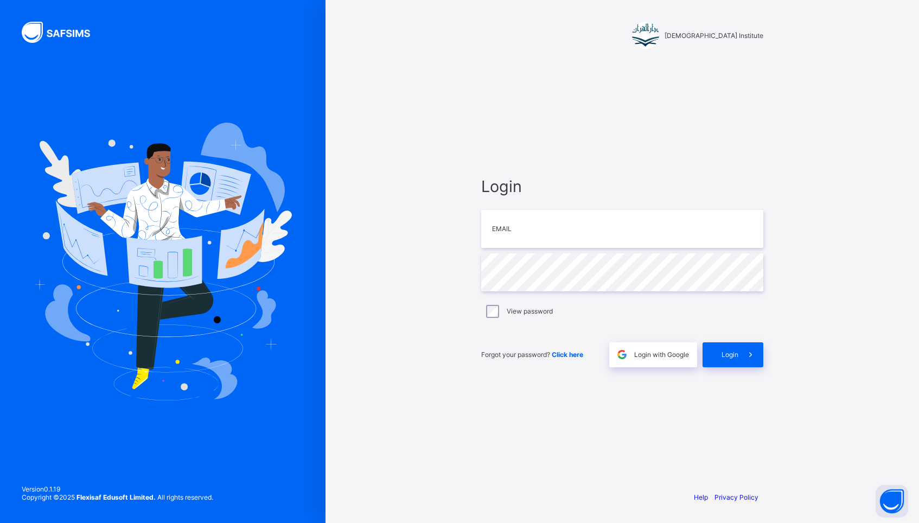  Describe the element at coordinates (532, 354) in the screenshot. I see `span: Forgot your password?` at that location.